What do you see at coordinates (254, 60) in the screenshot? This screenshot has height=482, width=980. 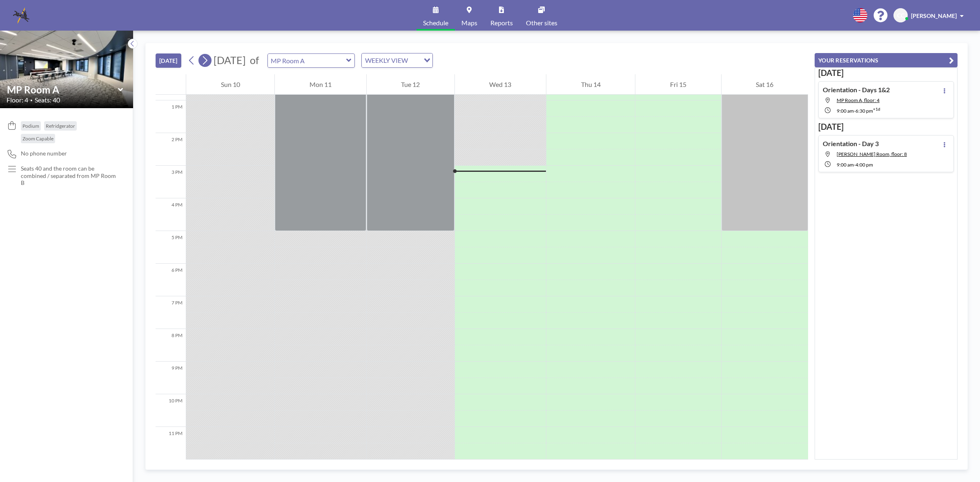 I see `span: of` at bounding box center [254, 60].